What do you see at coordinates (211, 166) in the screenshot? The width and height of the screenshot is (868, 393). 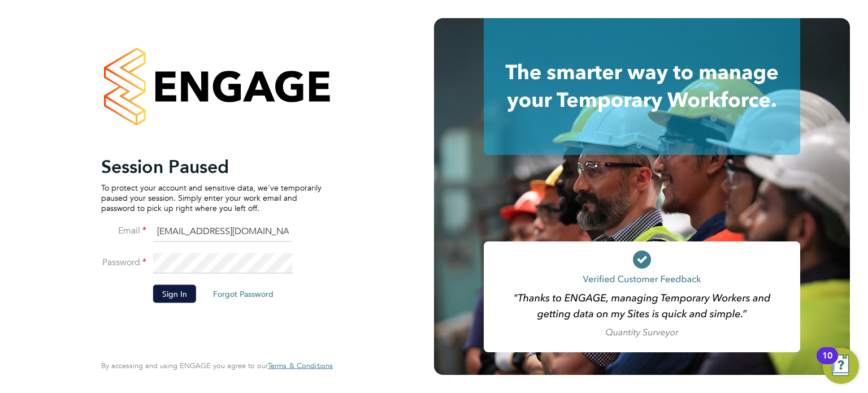 I see `h2: Session Paused` at bounding box center [211, 166].